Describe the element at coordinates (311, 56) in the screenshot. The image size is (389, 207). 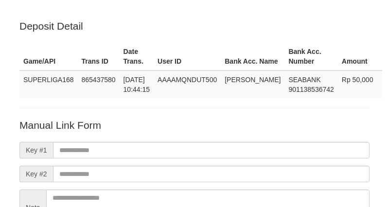
I see `th: Bank Acc. Number` at that location.